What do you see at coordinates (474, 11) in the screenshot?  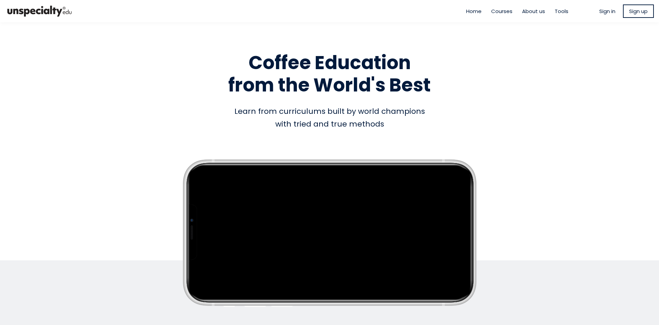 I see `a: Home` at bounding box center [474, 11].